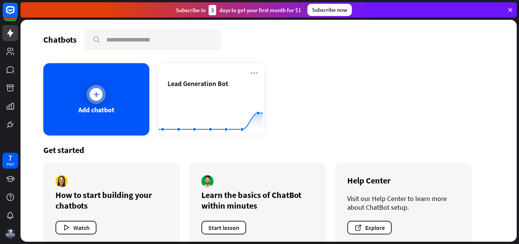  What do you see at coordinates (96, 109) in the screenshot?
I see `div: Add chatbot` at bounding box center [96, 109].